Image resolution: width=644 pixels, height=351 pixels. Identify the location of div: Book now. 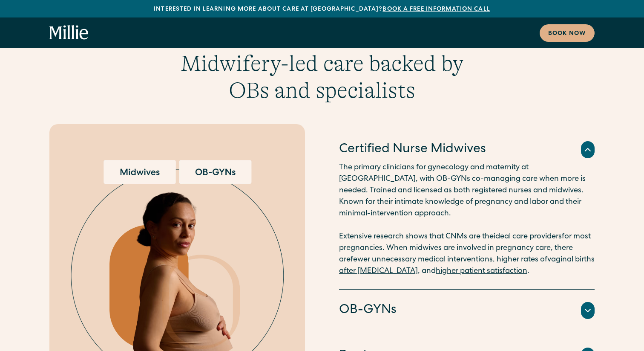
(567, 34).